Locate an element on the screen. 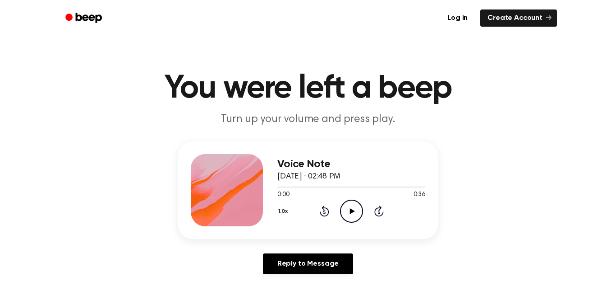 The width and height of the screenshot is (616, 286). a: Beep is located at coordinates (84, 18).